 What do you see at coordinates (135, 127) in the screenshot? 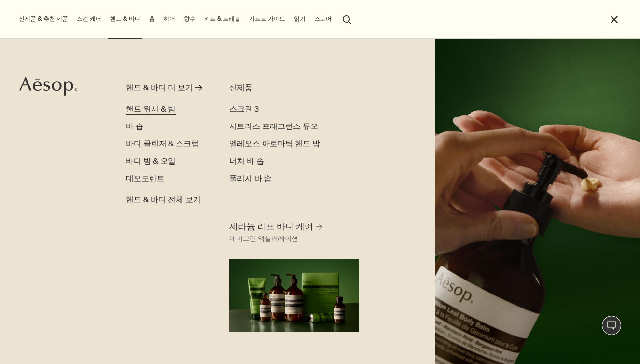
I see `a: 바 솝` at bounding box center [135, 127].